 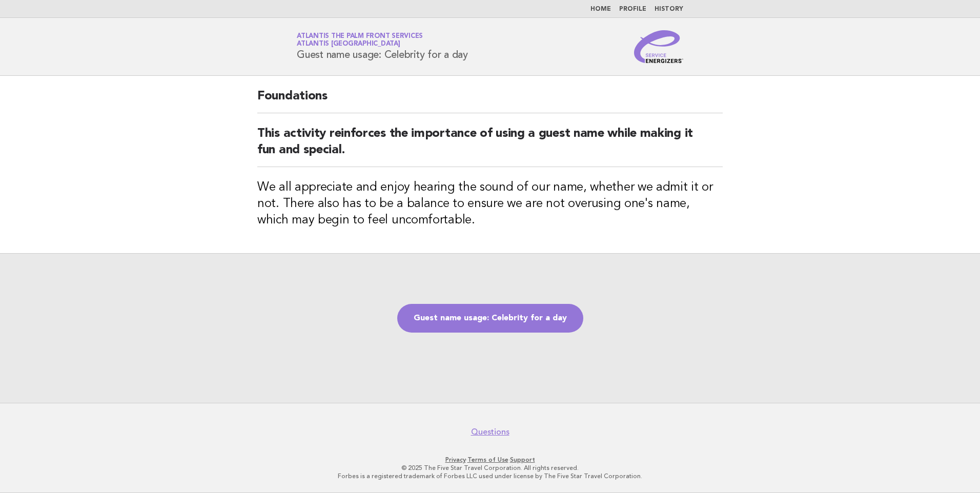 What do you see at coordinates (490, 476) in the screenshot?
I see `p: Forbes is a registered trademark of Forbes LLC used under license by The Five Star Travel Corpora...` at bounding box center [490, 476].